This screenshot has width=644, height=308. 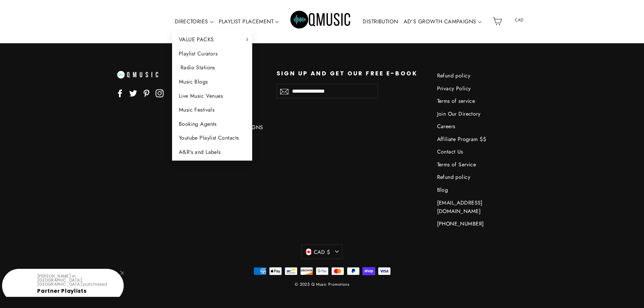 I want to click on a: Partner Playlists, so click(x=62, y=291).